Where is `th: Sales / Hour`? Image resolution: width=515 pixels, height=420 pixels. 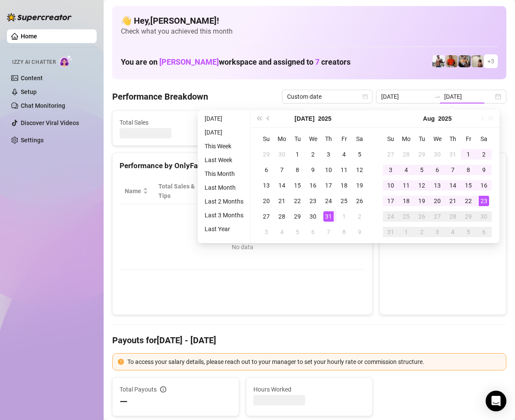
th: Sales / Hour is located at coordinates (286, 191).